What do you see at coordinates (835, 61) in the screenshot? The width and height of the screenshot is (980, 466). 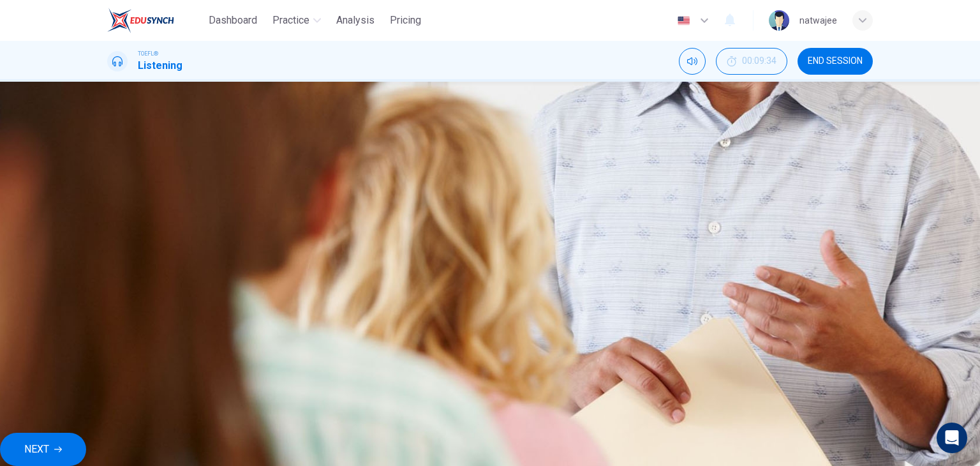 I see `button: END SESSION` at bounding box center [835, 61].